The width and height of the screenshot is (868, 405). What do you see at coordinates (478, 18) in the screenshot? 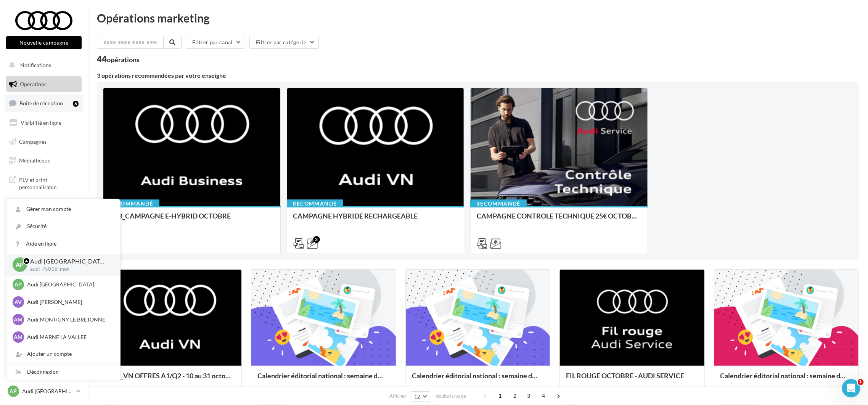
I see `div: Opérations marketing` at bounding box center [478, 18].